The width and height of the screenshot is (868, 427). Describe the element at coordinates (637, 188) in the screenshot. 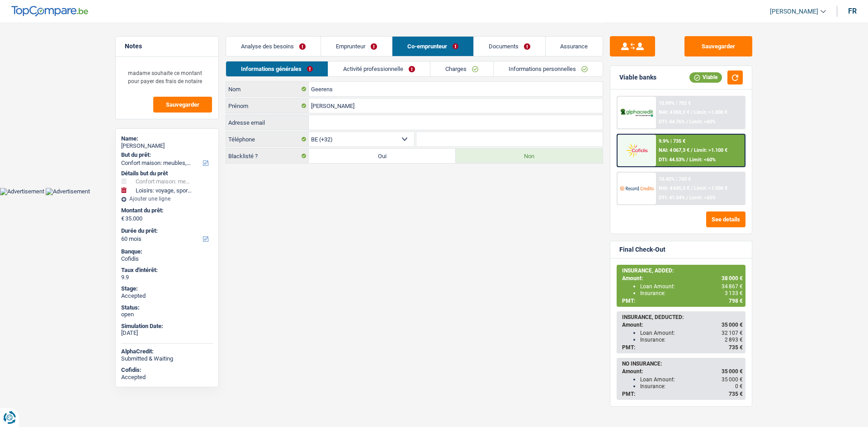

I see `img: Record Credits` at that location.